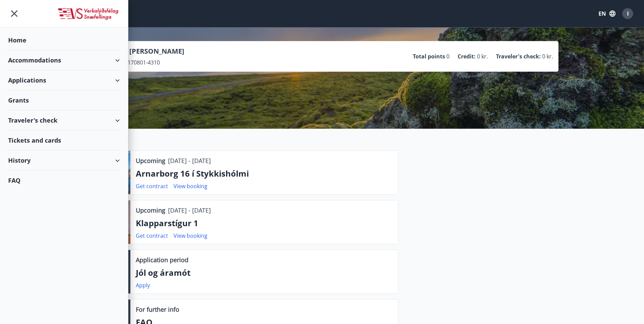 The height and width of the screenshot is (324, 644). Describe the element at coordinates (264, 173) in the screenshot. I see `p: Arnarborg 16 í Stykkishólmi` at that location.